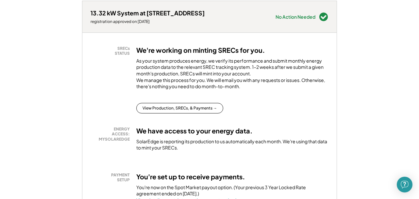 The width and height of the screenshot is (419, 199). What do you see at coordinates (191, 176) in the screenshot?
I see `h3: You're set up to receive payments.` at bounding box center [191, 176].